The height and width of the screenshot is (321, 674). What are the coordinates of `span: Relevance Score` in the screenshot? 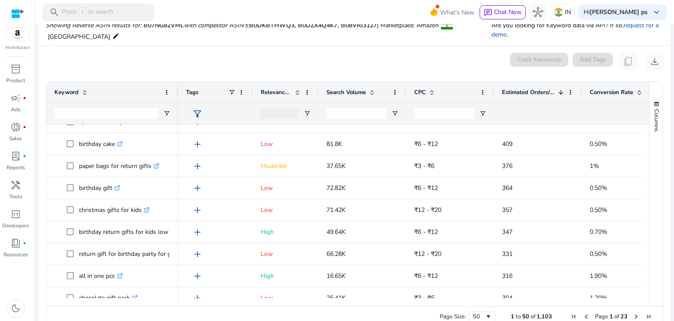 It's located at (276, 92).